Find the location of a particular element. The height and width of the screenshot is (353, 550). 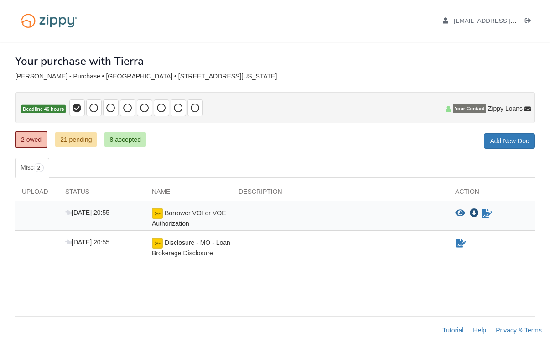

a: Log out is located at coordinates (530, 22).